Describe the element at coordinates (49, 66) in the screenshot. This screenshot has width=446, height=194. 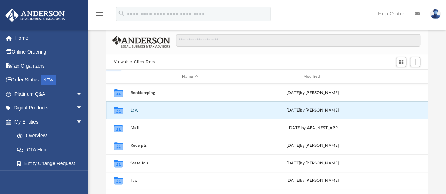
I see `a: Tax Organizers` at that location.